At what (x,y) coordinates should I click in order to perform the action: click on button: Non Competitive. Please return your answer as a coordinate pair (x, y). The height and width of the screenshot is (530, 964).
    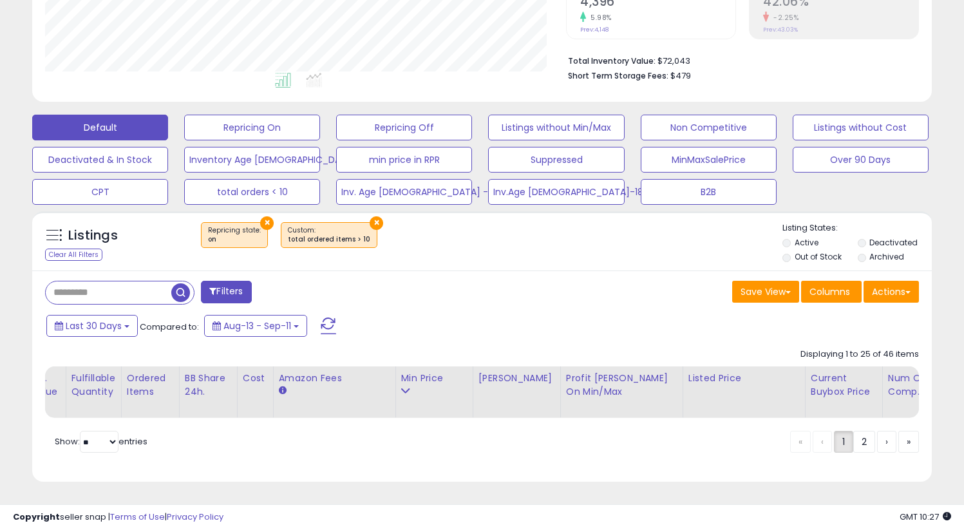
    Looking at the image, I should click on (708, 127).